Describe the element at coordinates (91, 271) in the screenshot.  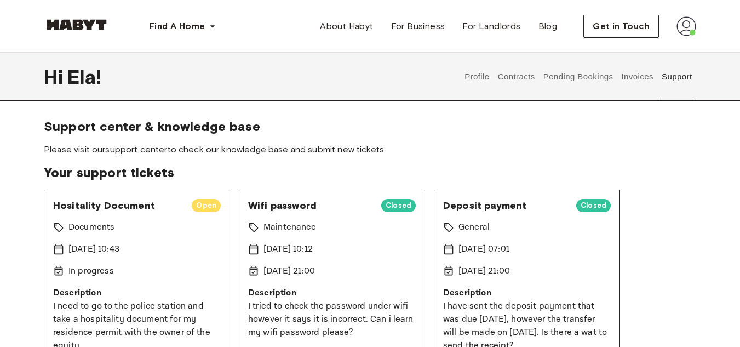
I see `p: In progress` at that location.